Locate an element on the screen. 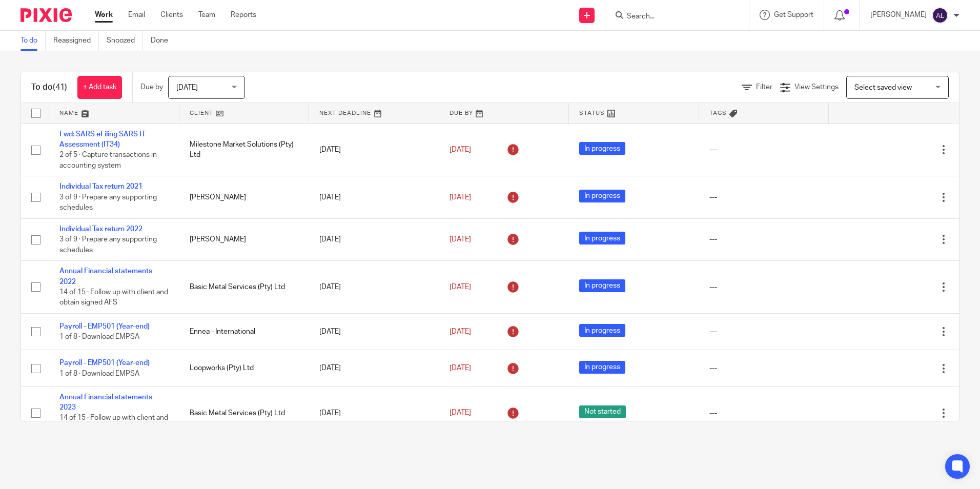  span: 2 of 5 · Capture transactions in accounting system is located at coordinates (108, 160).